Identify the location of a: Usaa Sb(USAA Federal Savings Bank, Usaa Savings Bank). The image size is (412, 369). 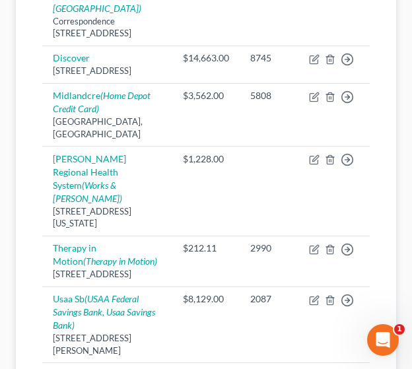
(104, 311).